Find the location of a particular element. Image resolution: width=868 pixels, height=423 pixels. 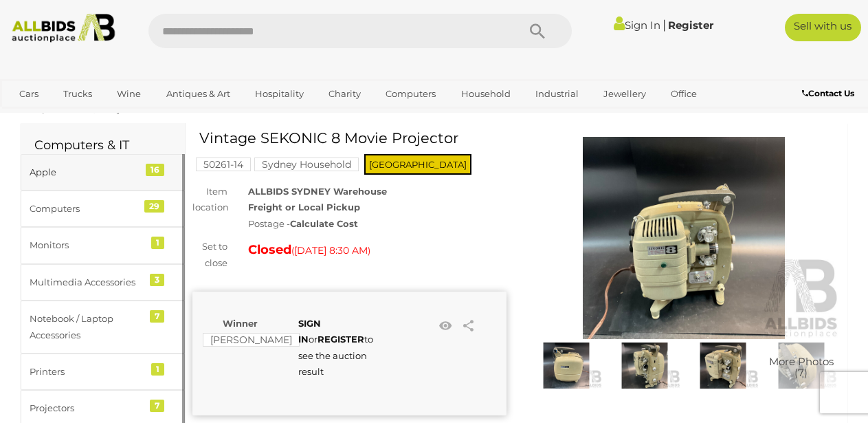

a: Hospitality is located at coordinates (279, 94).